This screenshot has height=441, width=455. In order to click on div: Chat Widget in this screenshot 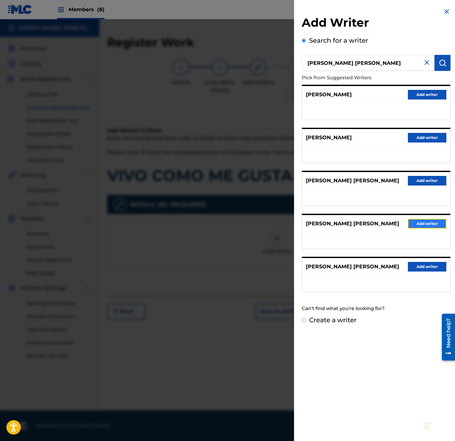, I will do `click(439, 425)`.